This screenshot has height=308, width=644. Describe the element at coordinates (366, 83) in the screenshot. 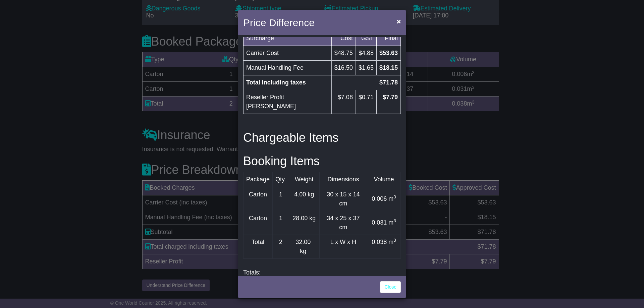

I see `td: $71.78` at that location.